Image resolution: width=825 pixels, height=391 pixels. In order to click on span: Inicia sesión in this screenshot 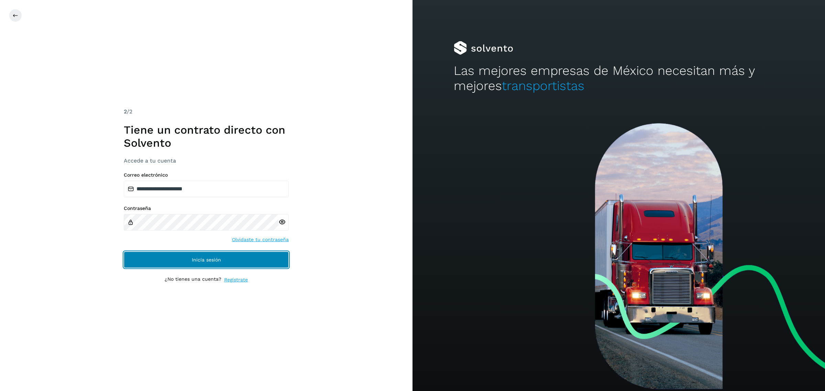, I will do `click(206, 260)`.